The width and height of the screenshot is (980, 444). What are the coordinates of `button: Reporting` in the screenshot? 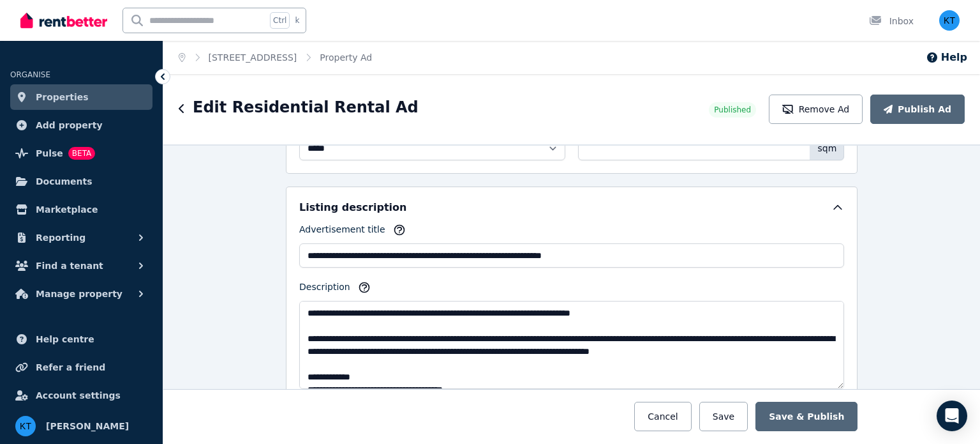 It's located at (81, 237).